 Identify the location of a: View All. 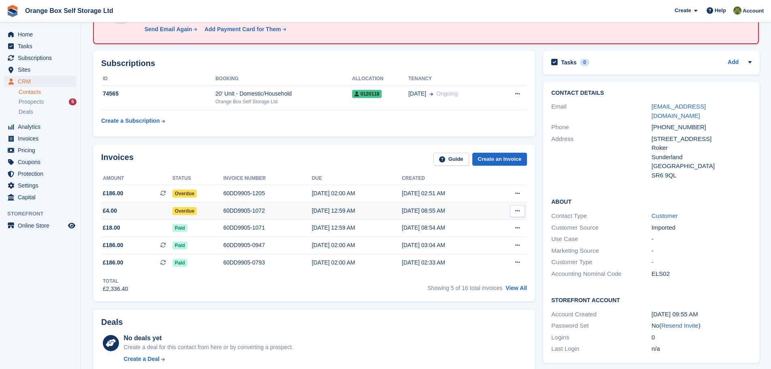
(516, 288).